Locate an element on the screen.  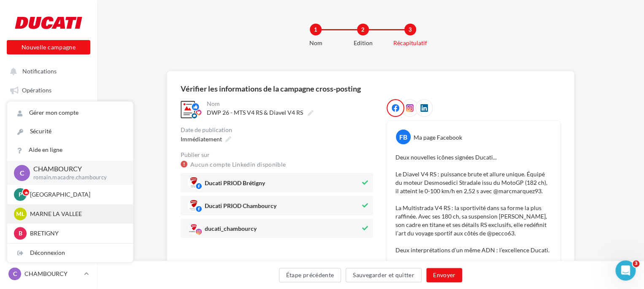
a: Sollicitation d'avis is located at coordinates (48, 146).